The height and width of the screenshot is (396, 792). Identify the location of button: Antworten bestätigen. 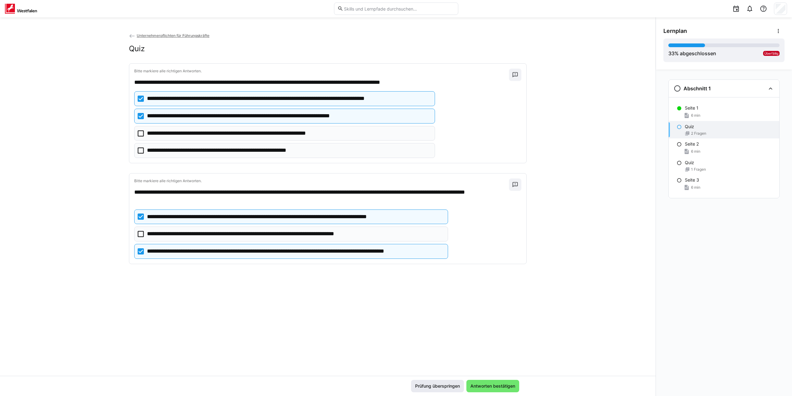
(493, 386).